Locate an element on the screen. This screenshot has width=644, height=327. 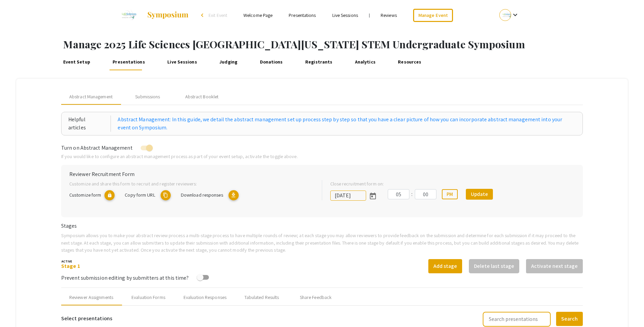
div: Tabulated Results is located at coordinates (262, 297).